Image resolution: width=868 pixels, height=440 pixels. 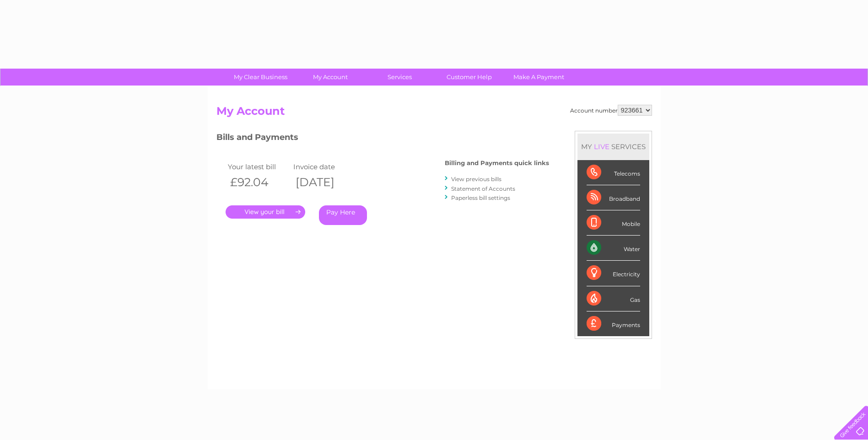 I want to click on a: Customer Help, so click(x=469, y=77).